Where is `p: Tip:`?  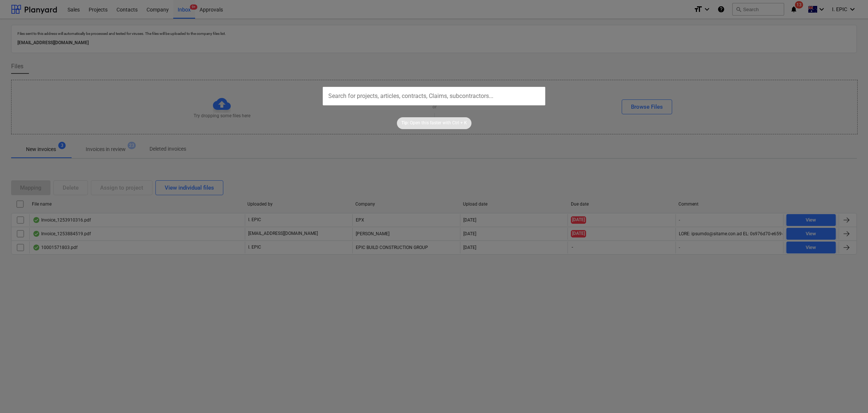
p: Tip: is located at coordinates (405, 123).